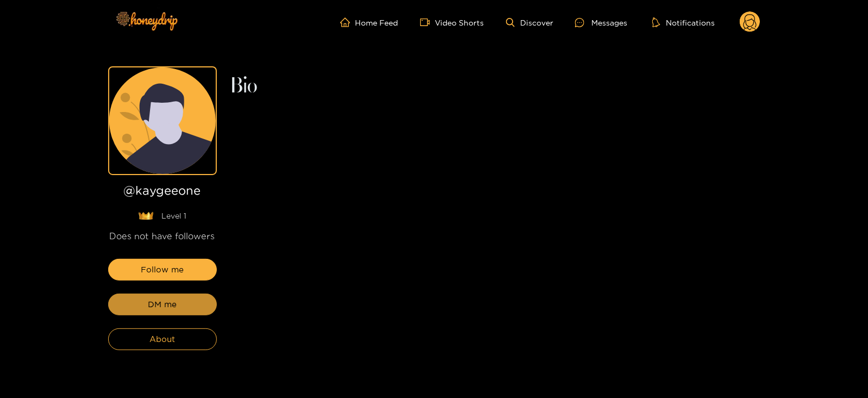  What do you see at coordinates (530, 22) in the screenshot?
I see `a: Discover` at bounding box center [530, 22].